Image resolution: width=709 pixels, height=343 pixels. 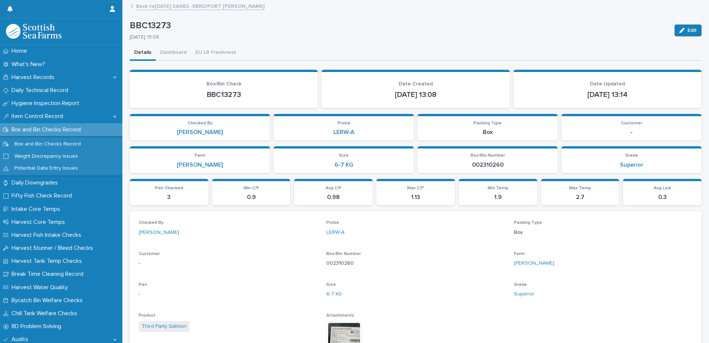 I want to click on p: 1.9, so click(x=498, y=197).